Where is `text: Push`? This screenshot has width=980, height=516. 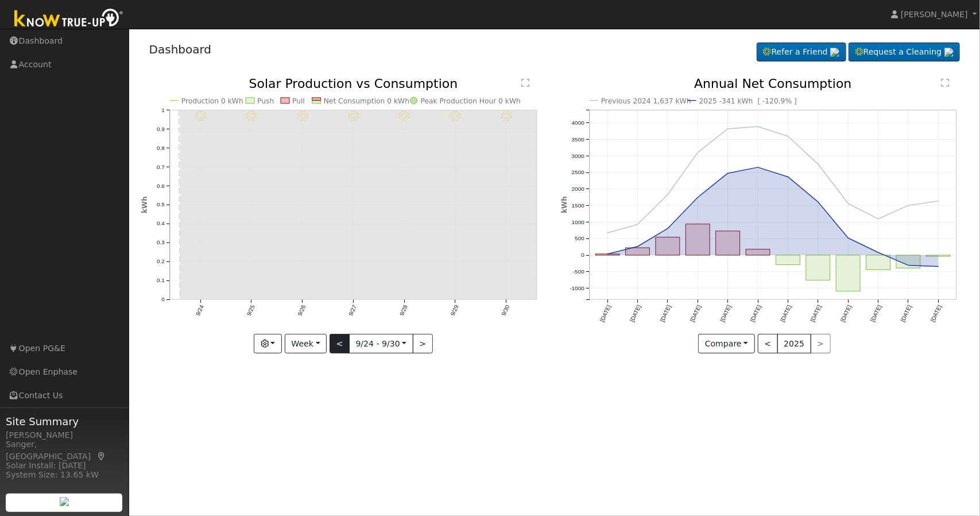 text: Push is located at coordinates (265, 101).